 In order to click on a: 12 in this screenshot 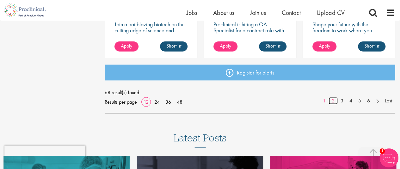, I will do `click(146, 101)`.